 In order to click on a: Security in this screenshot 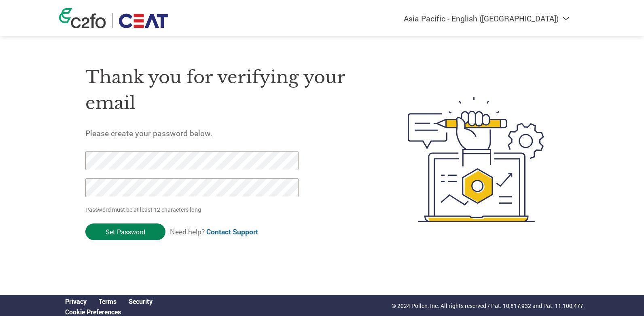, I will do `click(141, 301)`.